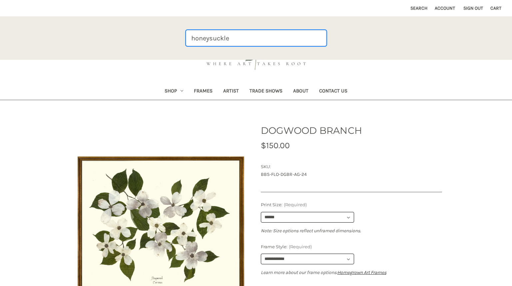 Image resolution: width=512 pixels, height=286 pixels. Describe the element at coordinates (333, 91) in the screenshot. I see `a: Contact Us` at that location.